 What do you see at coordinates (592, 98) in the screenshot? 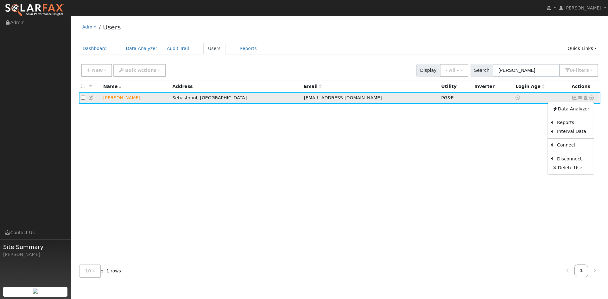
I see `a: Other actions` at bounding box center [592, 98].